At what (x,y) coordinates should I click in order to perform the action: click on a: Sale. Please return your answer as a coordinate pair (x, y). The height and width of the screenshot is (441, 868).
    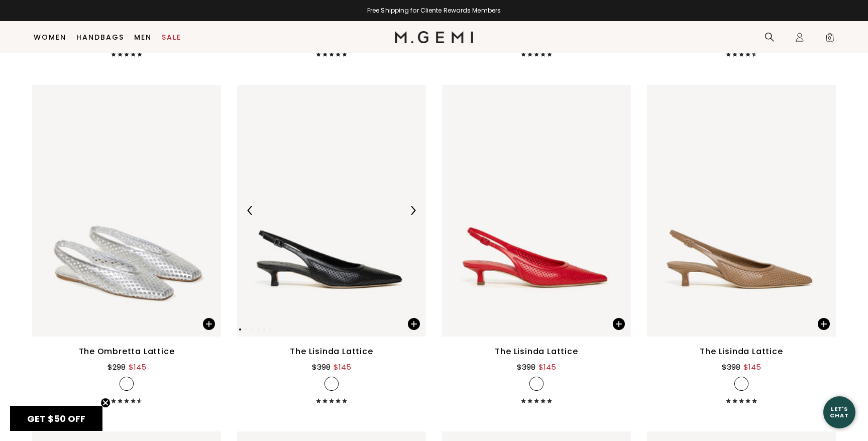
    Looking at the image, I should click on (172, 37).